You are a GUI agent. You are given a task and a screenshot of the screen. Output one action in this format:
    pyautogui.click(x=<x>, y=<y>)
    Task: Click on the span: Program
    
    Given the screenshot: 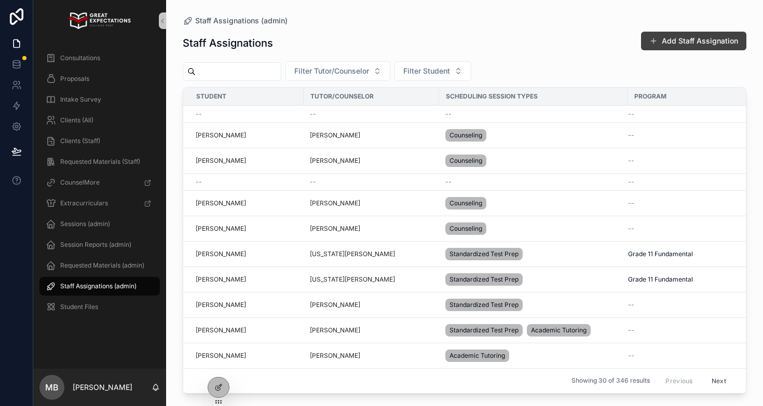 What is the action you would take?
    pyautogui.click(x=650, y=96)
    